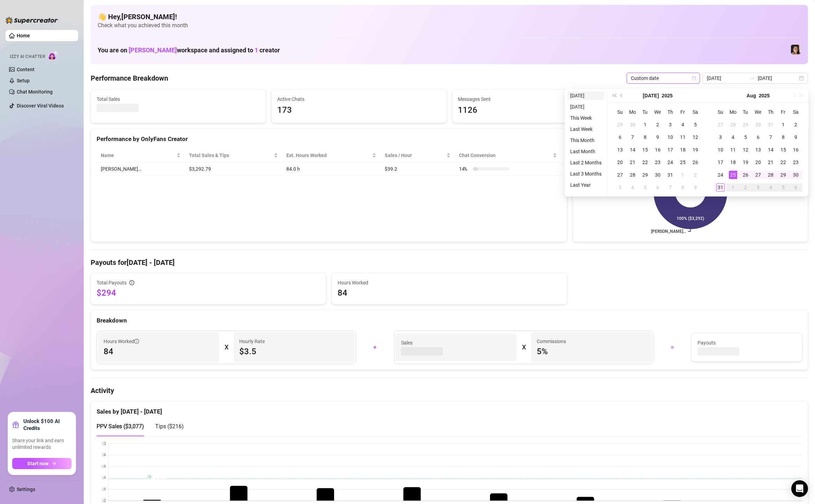 The height and width of the screenshot is (504, 815). Describe the element at coordinates (758, 162) in the screenshot. I see `td: 2025-08-20` at that location.